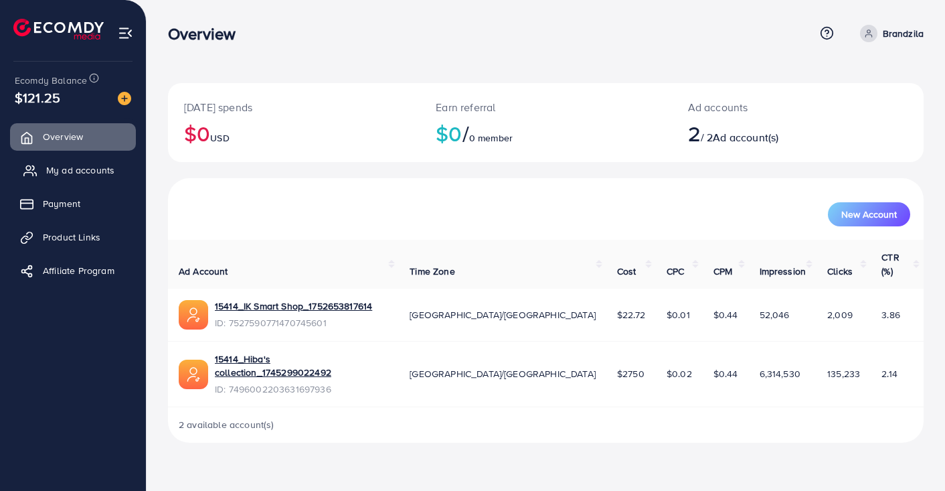 This screenshot has height=491, width=945. I want to click on a: logo, so click(58, 29).